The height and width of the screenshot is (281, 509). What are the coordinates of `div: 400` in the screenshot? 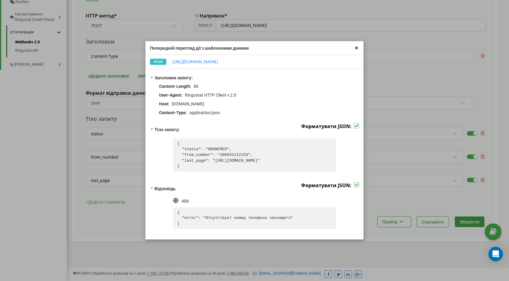 It's located at (185, 201).